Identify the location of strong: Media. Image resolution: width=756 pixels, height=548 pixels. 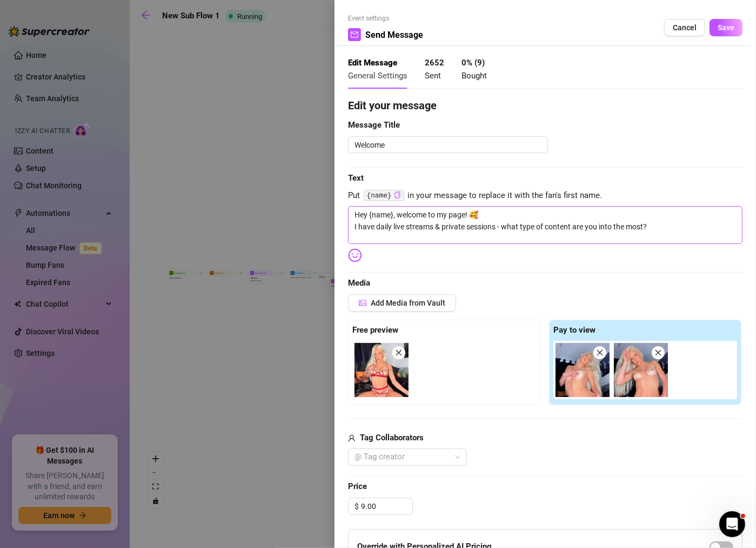
(359, 283).